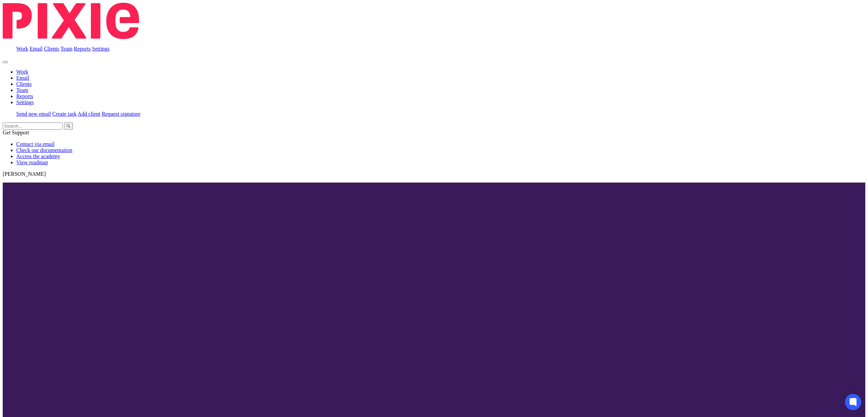  What do you see at coordinates (32, 162) in the screenshot?
I see `a: View roadmap` at bounding box center [32, 162].